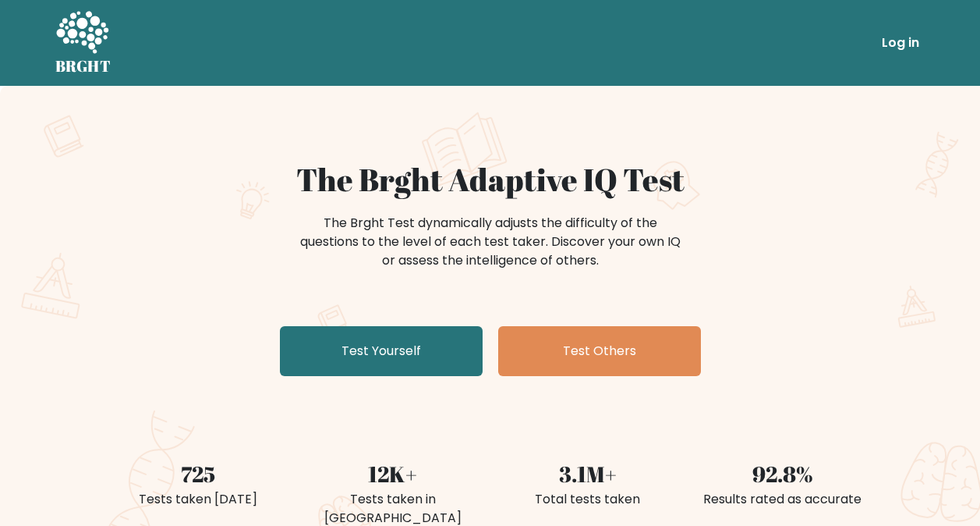 Image resolution: width=980 pixels, height=526 pixels. What do you see at coordinates (84, 66) in the screenshot?
I see `h5: BRGHT` at bounding box center [84, 66].